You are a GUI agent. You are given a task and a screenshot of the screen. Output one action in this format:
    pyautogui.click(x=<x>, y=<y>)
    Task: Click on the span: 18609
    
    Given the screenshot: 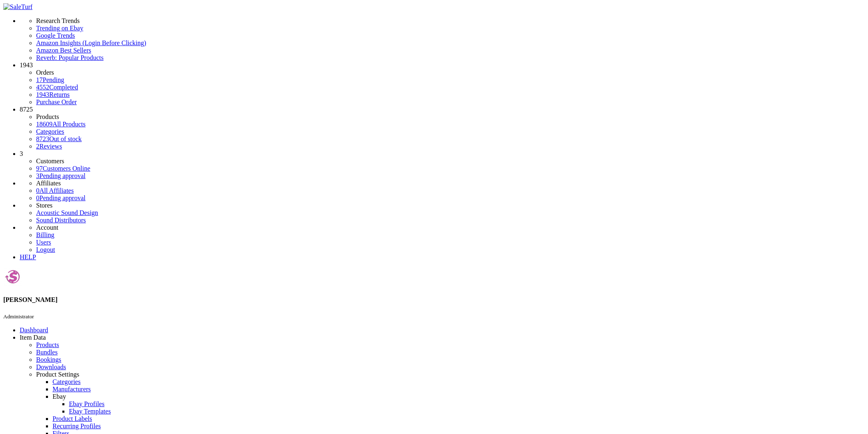 What is the action you would take?
    pyautogui.click(x=44, y=124)
    